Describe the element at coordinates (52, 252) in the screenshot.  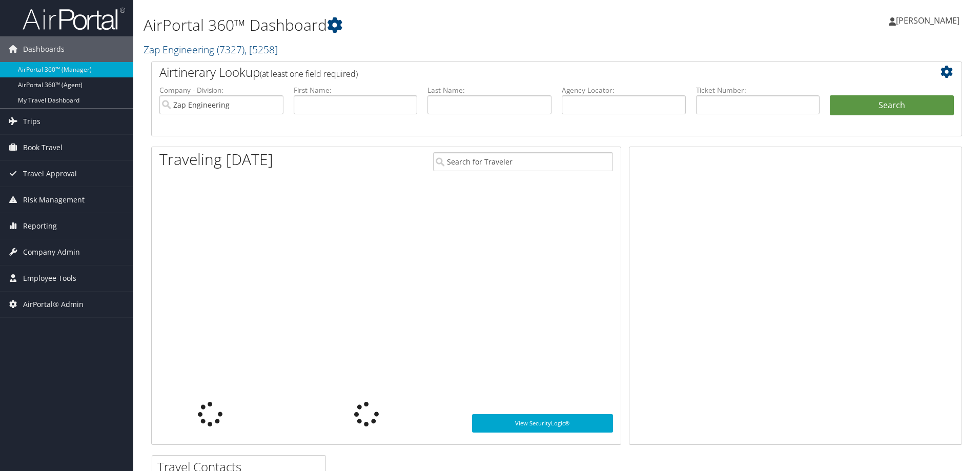
I see `span: Company Admin` at that location.